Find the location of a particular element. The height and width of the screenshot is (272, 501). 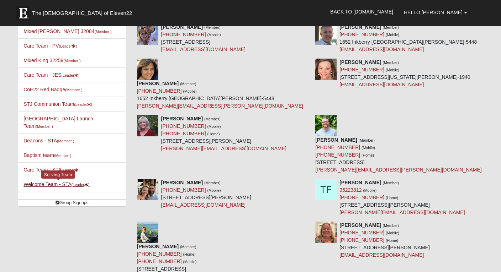

img: Eleven22 logo is located at coordinates (23, 13).